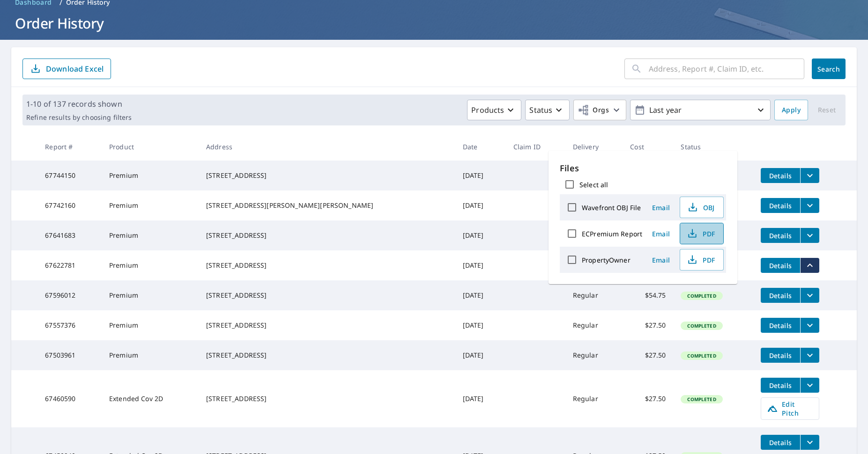  Describe the element at coordinates (150, 146) in the screenshot. I see `th: Product` at that location.